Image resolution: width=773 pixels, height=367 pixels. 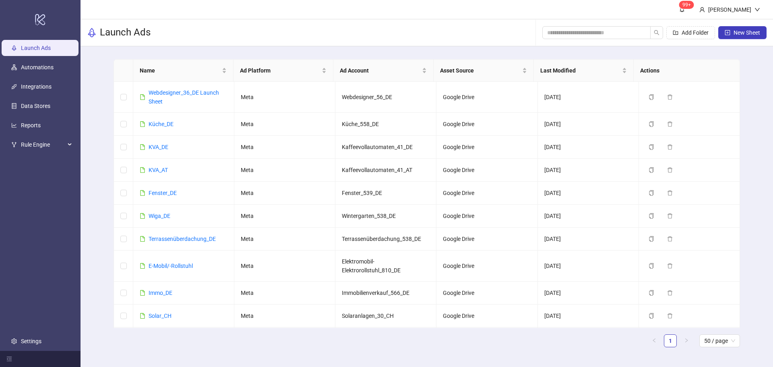 I want to click on li: 1, so click(x=670, y=341).